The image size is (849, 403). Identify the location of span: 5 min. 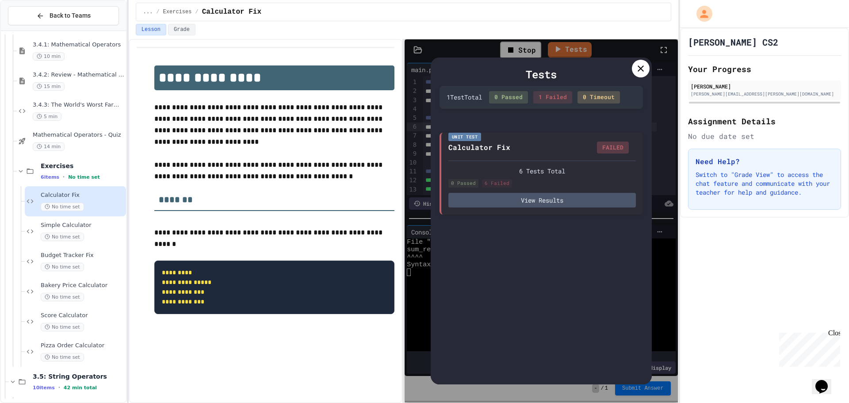
(47, 116).